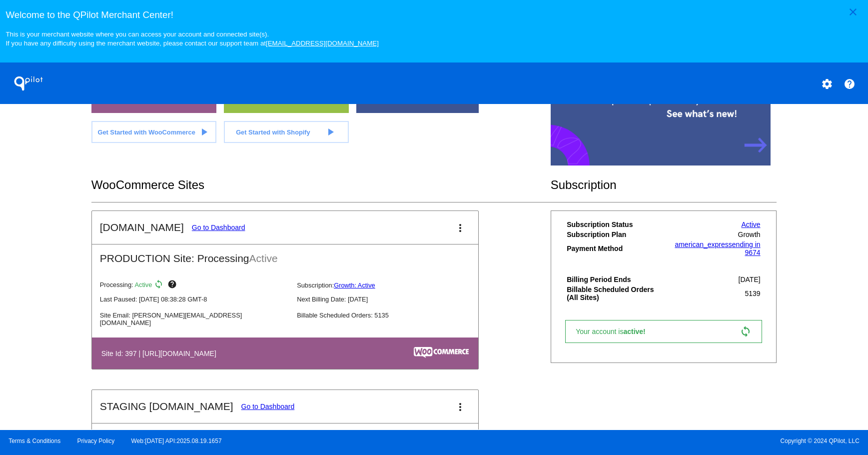 The image size is (868, 455). I want to click on h3: Welcome to the QPilot Merchant Center!, so click(434, 15).